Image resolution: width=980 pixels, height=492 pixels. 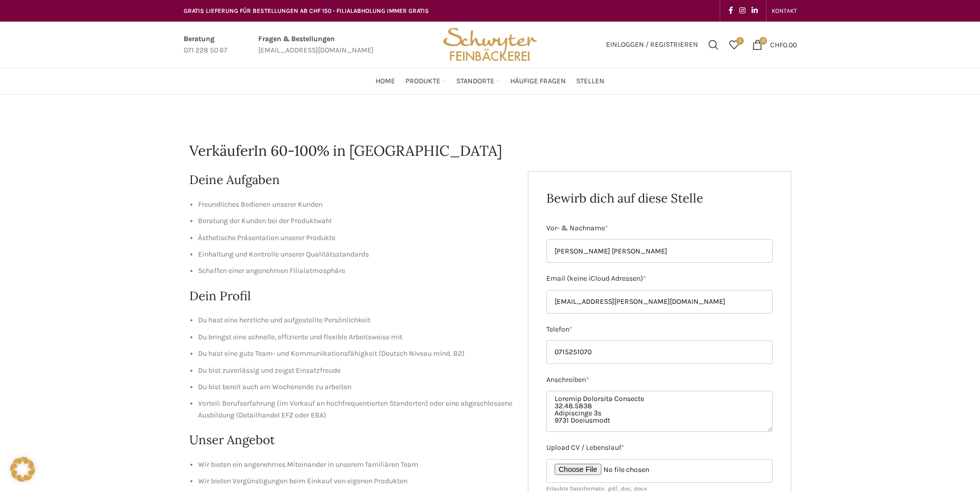 What do you see at coordinates (386, 81) in the screenshot?
I see `a: Home` at bounding box center [386, 81].